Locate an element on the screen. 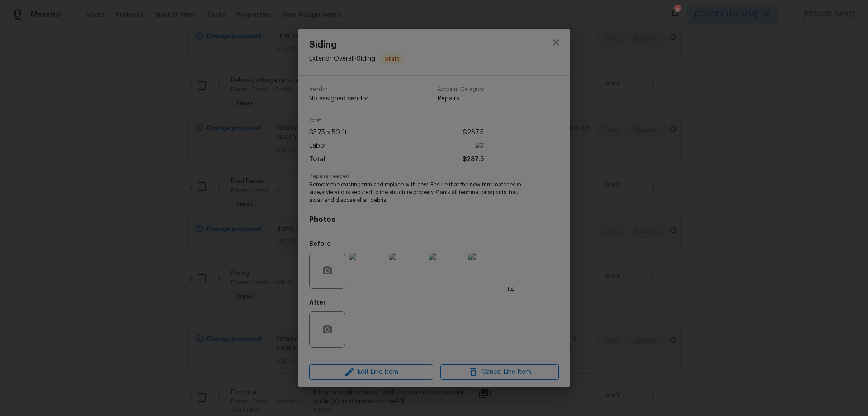  div: 3 is located at coordinates (678, 10).